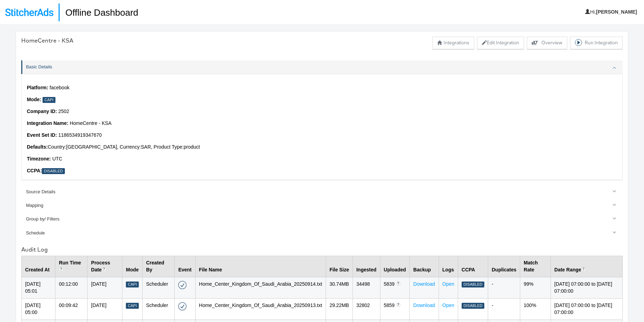 The image size is (644, 322). Describe the element at coordinates (322, 219) in the screenshot. I see `div: Group by/ Filters` at that location.